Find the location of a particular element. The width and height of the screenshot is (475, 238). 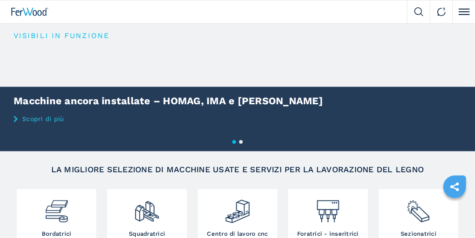

h3: Sezionatrici is located at coordinates (418, 234).